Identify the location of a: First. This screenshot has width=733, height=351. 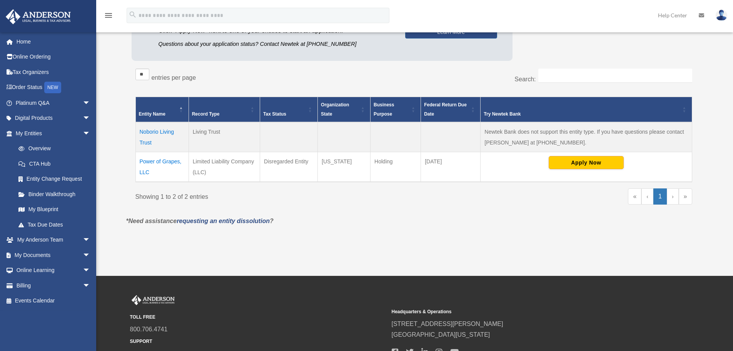
(635, 196).